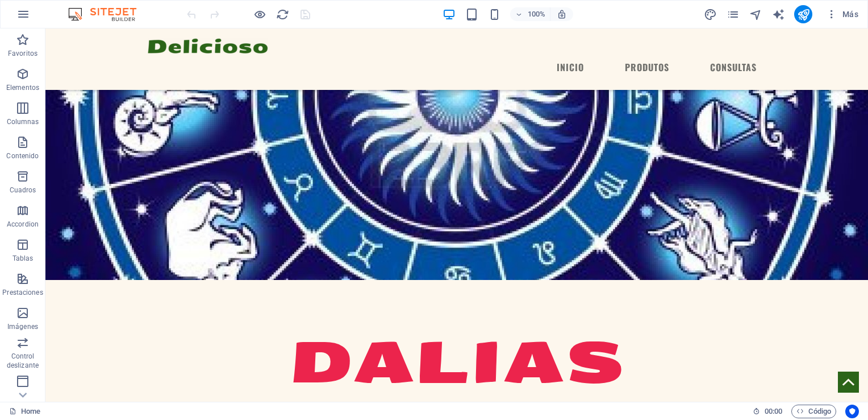  Describe the element at coordinates (814, 411) in the screenshot. I see `button: Código` at that location.